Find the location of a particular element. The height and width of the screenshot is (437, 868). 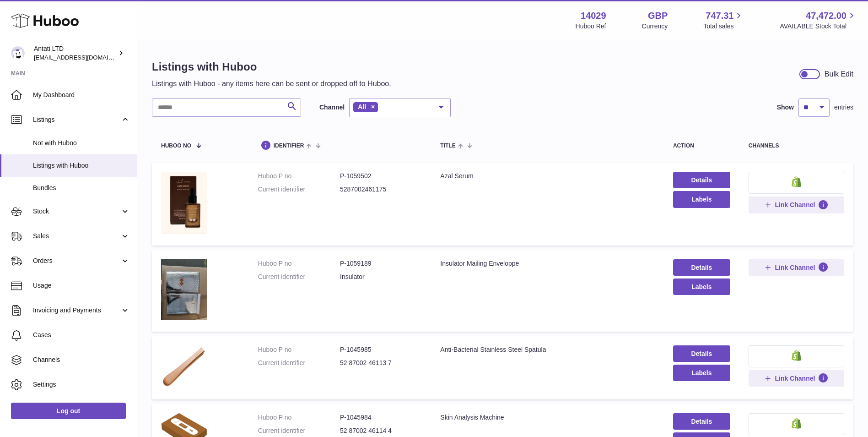

img: Azal Serum is located at coordinates (184, 203).